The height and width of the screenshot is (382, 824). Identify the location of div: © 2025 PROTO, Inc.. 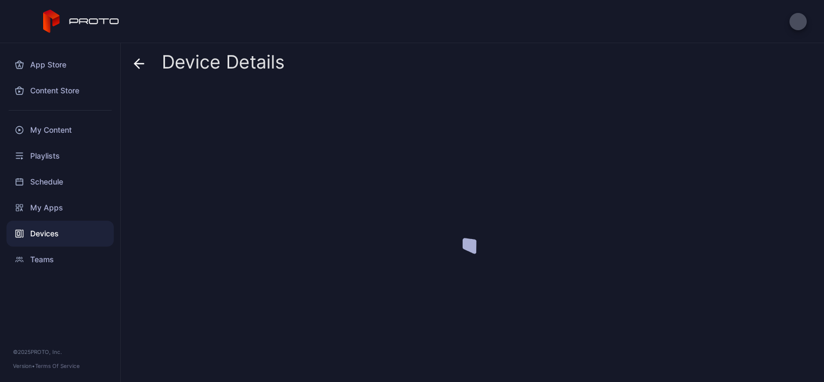
(60, 351).